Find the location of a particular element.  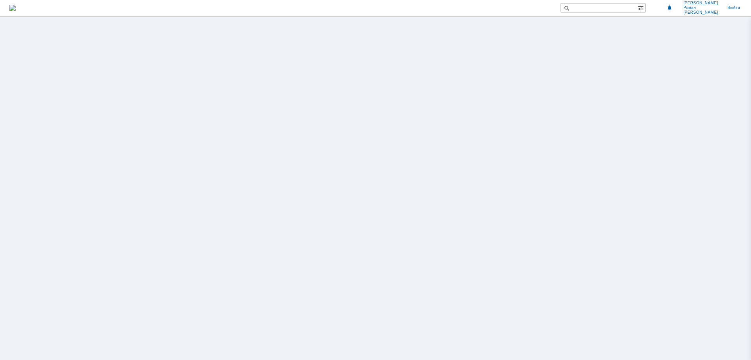

span: Роман is located at coordinates (701, 8).